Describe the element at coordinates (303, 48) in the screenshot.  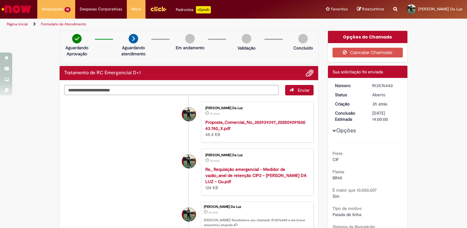
I see `p: Concluído` at that location.